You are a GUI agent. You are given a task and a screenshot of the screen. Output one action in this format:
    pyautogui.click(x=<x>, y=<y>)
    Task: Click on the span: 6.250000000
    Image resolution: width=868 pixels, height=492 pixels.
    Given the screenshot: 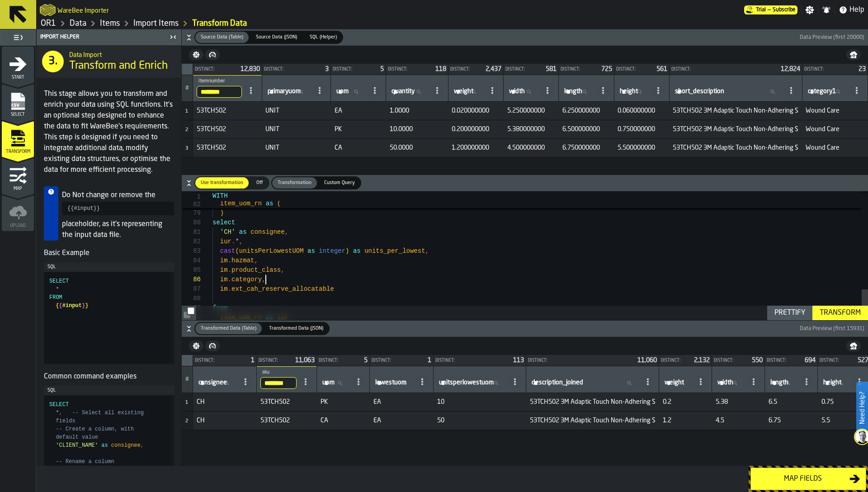 What is the action you would take?
    pyautogui.click(x=586, y=111)
    